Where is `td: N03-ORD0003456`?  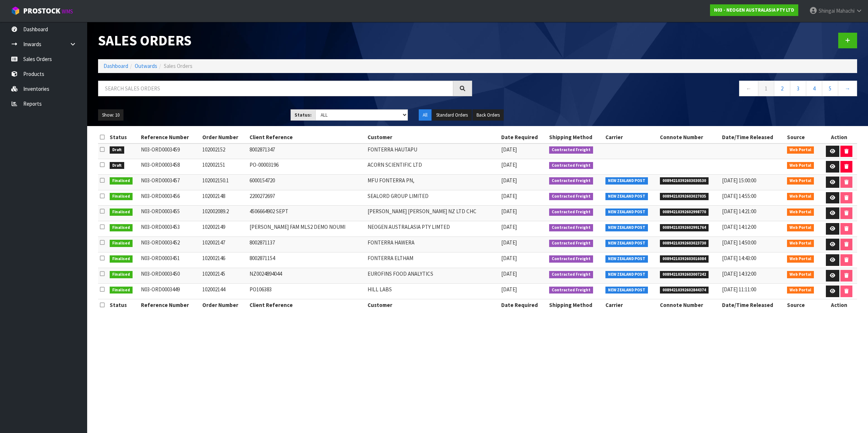 td: N03-ORD0003456 is located at coordinates (170, 197).